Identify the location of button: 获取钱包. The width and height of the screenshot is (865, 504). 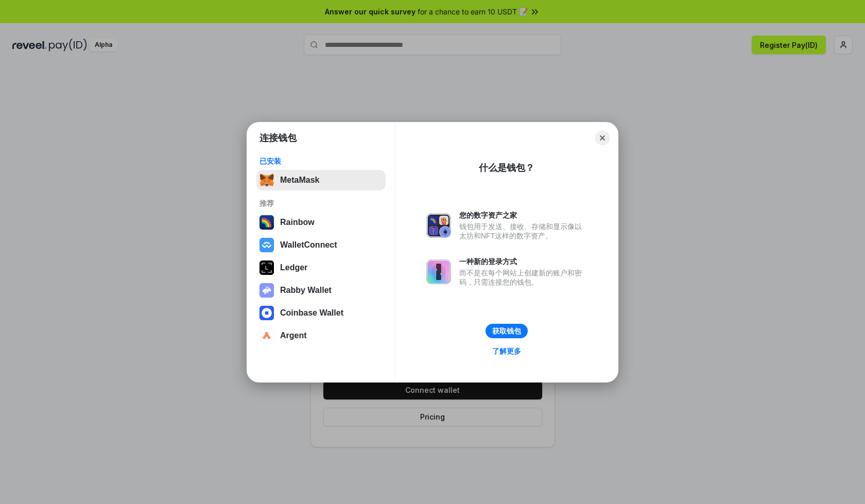
(507, 331).